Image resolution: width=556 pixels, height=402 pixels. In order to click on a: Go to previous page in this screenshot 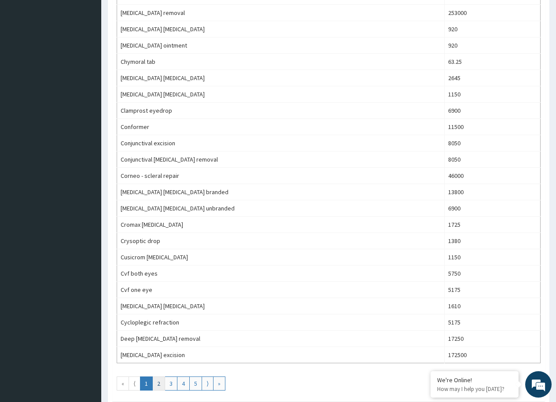, I will do `click(134, 384)`.